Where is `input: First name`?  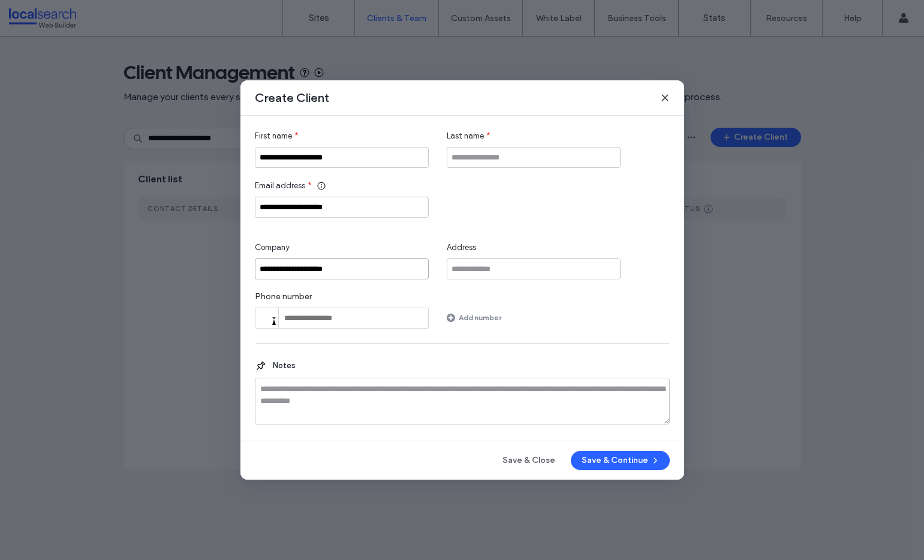
input: First name is located at coordinates (342, 157).